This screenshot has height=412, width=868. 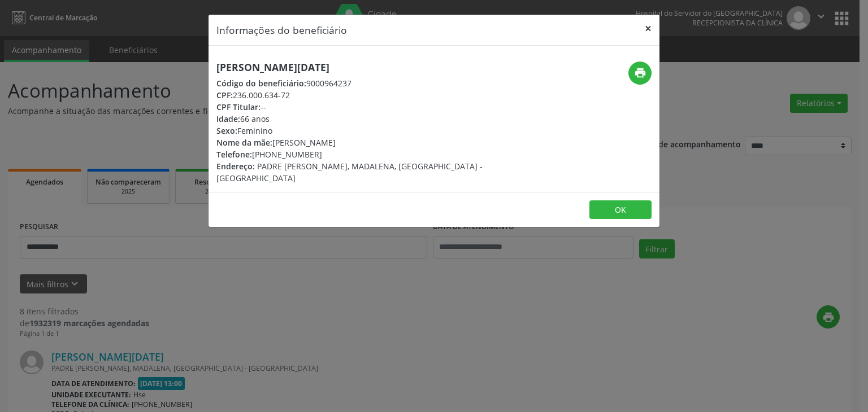 I want to click on span: Código do beneficiário:, so click(x=261, y=83).